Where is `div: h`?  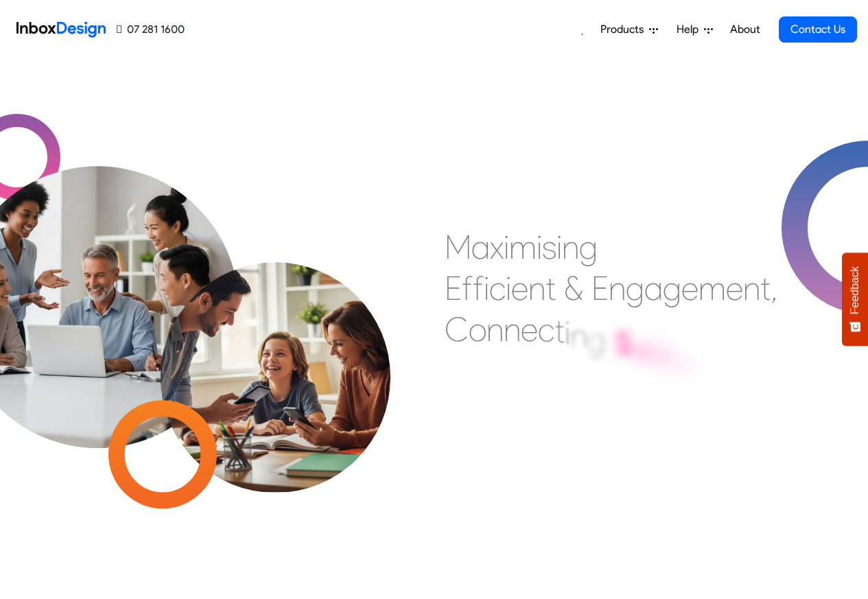
div: h is located at coordinates (661, 355).